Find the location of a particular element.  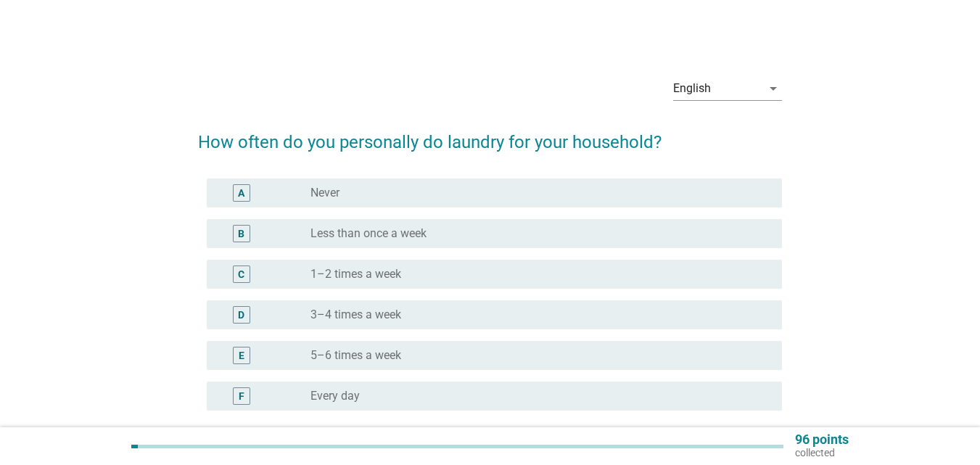

label: 5–6 times a week is located at coordinates (355, 355).